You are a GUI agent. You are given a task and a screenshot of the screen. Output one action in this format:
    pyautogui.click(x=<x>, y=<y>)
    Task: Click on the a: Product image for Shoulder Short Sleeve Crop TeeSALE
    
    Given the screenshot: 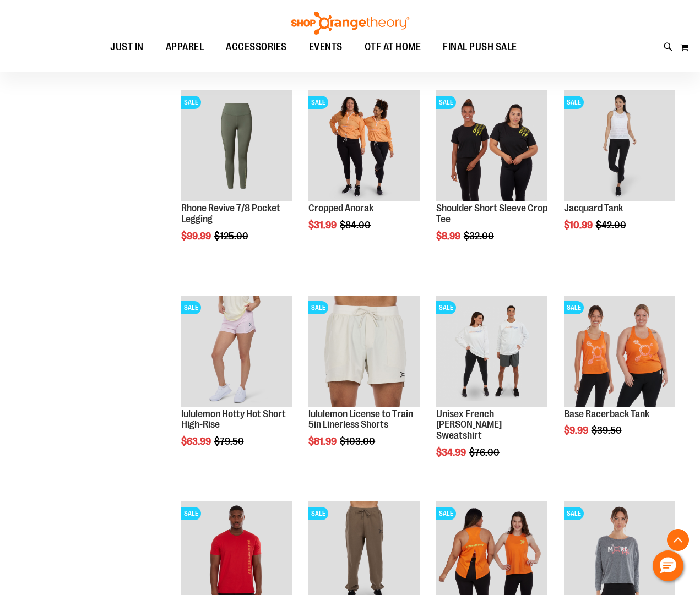 What is the action you would take?
    pyautogui.click(x=492, y=146)
    